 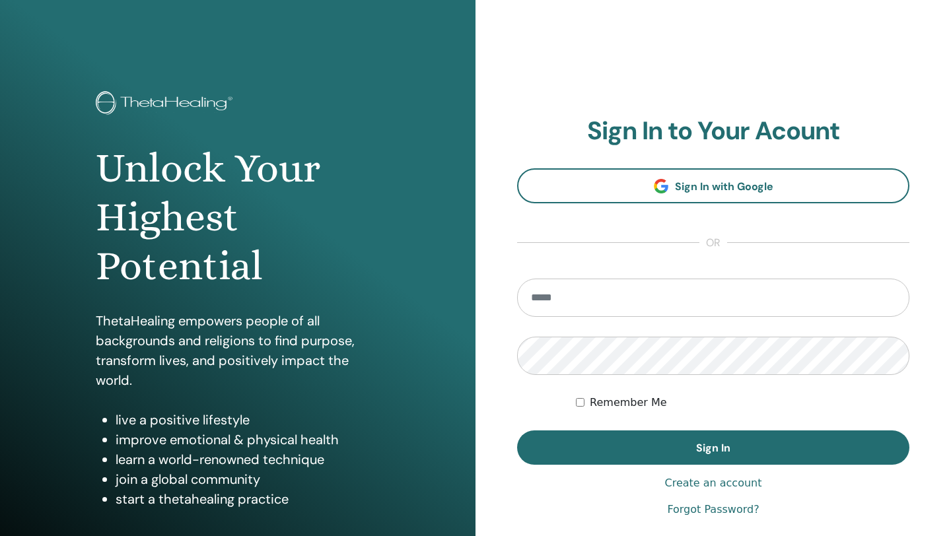 What do you see at coordinates (713, 448) in the screenshot?
I see `span: Sign In` at bounding box center [713, 448].